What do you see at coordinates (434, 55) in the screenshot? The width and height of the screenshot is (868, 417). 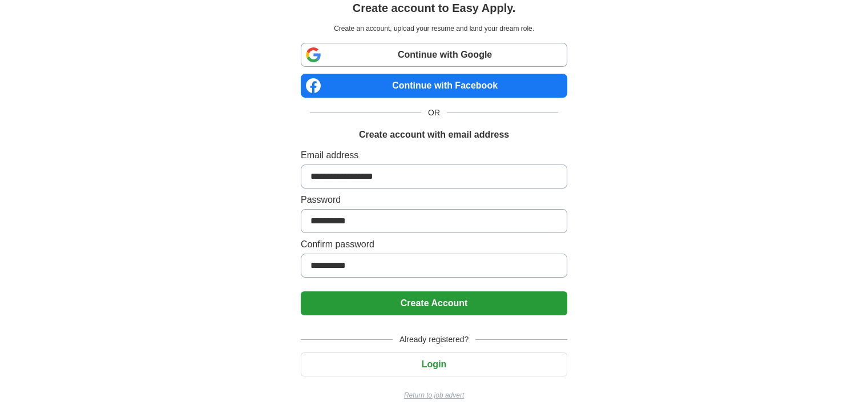 I see `a: Continue with Google` at bounding box center [434, 55].